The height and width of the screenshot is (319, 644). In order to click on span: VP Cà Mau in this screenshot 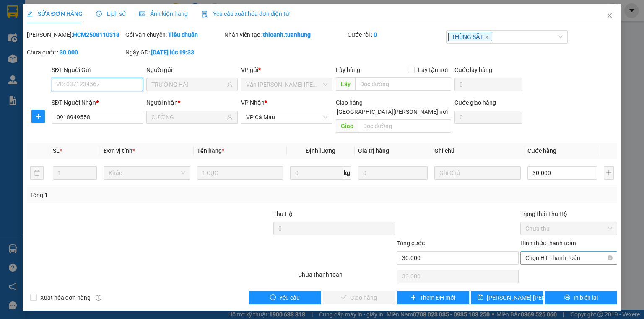, I will do `click(287, 117)`.